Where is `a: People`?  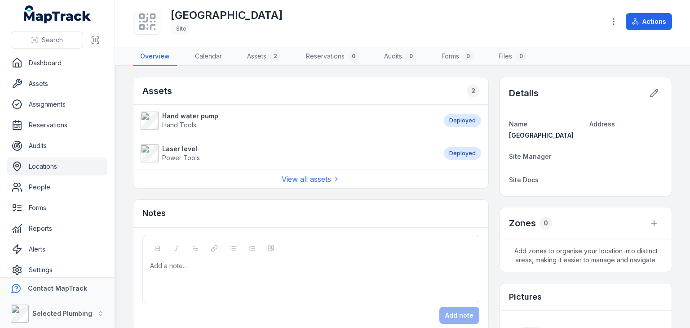 a: People is located at coordinates (57, 187).